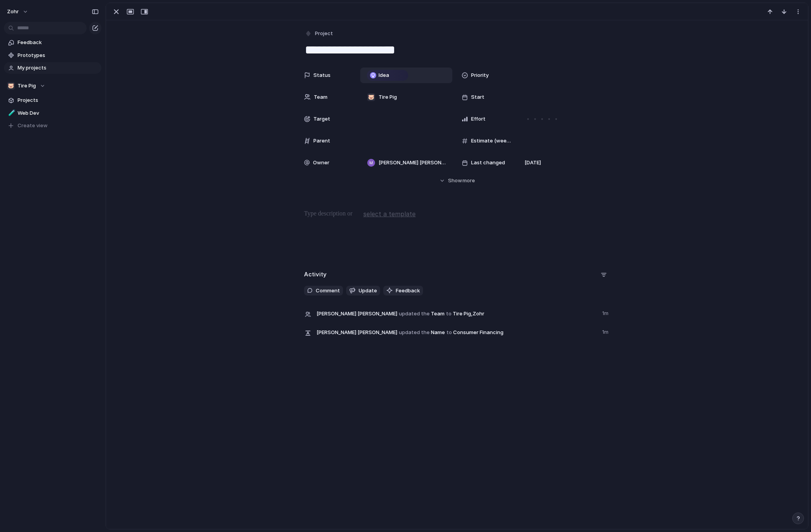 Image resolution: width=811 pixels, height=532 pixels. I want to click on span: Tire Pig , Zohr, so click(468, 314).